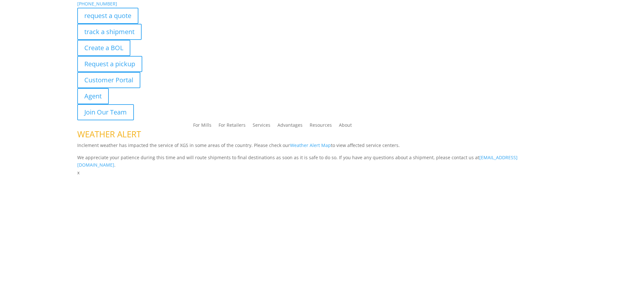 The image size is (618, 293). What do you see at coordinates (321, 127) in the screenshot?
I see `a: Resources` at bounding box center [321, 127].